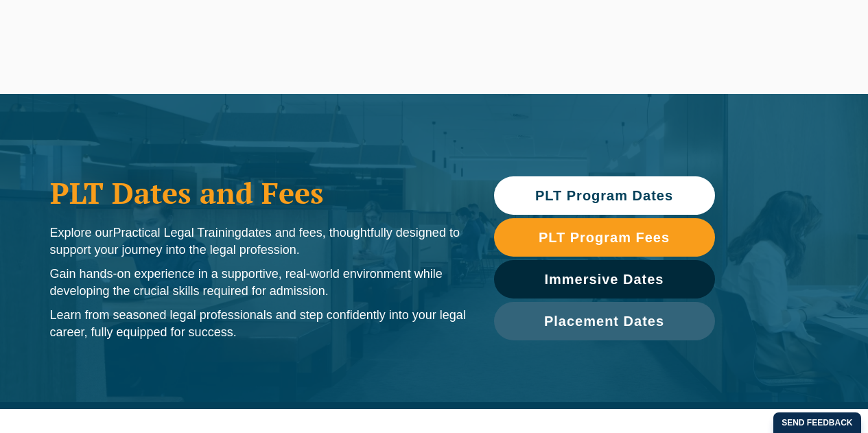 The height and width of the screenshot is (433, 868). Describe the element at coordinates (604, 321) in the screenshot. I see `span: Placement Dates` at that location.